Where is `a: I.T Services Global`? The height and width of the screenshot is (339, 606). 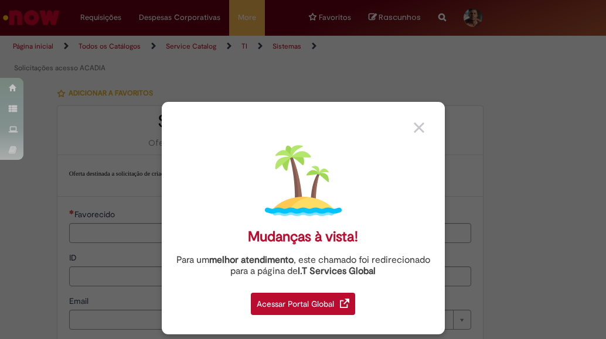
a: I.T Services Global is located at coordinates (336, 268).